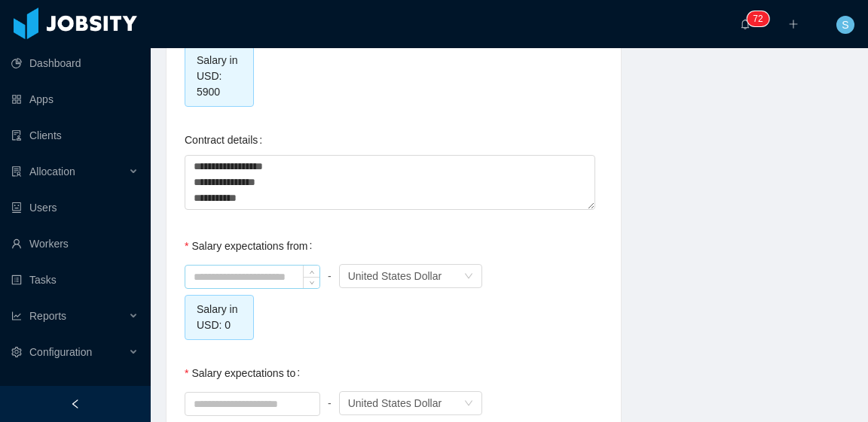 This screenshot has height=422, width=868. What do you see at coordinates (75, 63) in the screenshot?
I see `a: icon: pie-chartDashboard` at bounding box center [75, 63].